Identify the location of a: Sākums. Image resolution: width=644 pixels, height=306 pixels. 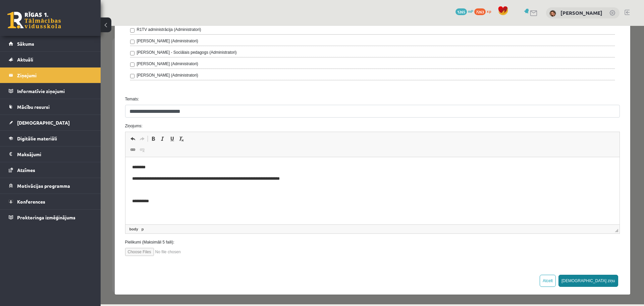
(50, 44).